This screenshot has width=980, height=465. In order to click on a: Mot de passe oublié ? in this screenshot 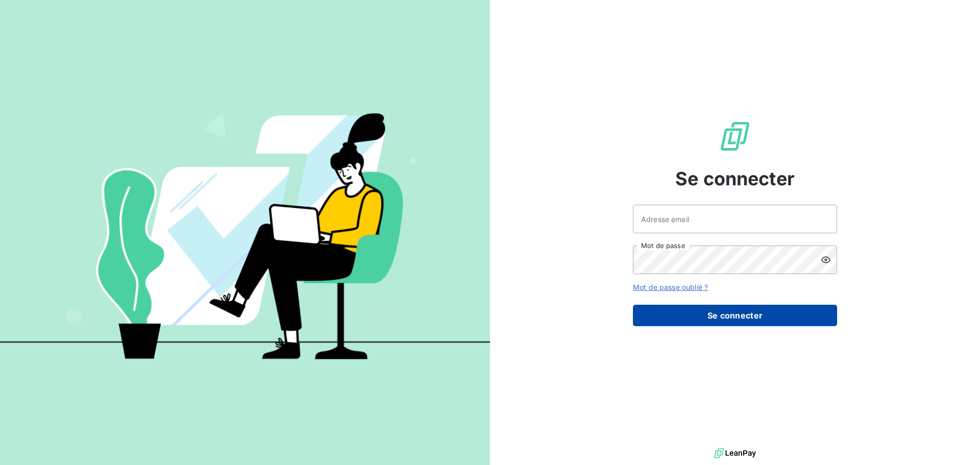, I will do `click(670, 287)`.